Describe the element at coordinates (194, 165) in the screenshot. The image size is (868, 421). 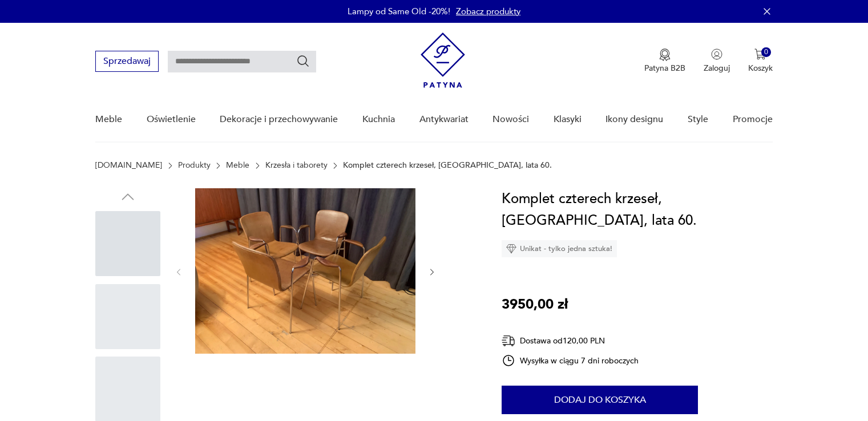
I see `a: Produkty` at that location.